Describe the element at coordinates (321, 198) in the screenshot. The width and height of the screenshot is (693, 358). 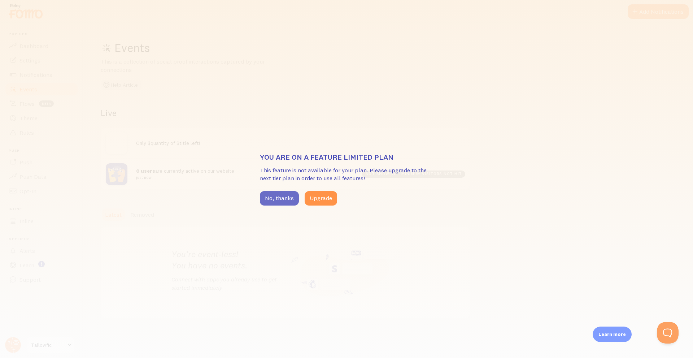
I see `button: Upgrade` at that location.